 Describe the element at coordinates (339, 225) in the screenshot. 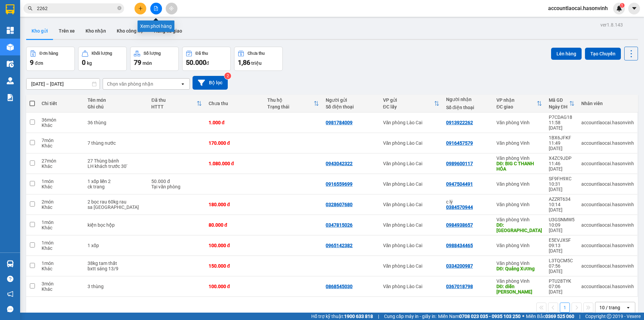

I see `div: 0347815026` at that location.